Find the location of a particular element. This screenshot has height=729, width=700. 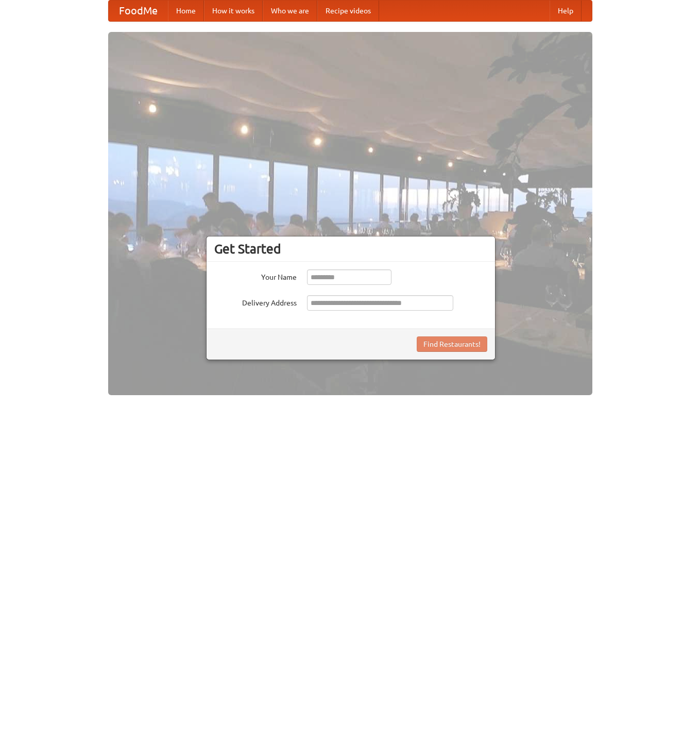

a: Help is located at coordinates (565, 11).